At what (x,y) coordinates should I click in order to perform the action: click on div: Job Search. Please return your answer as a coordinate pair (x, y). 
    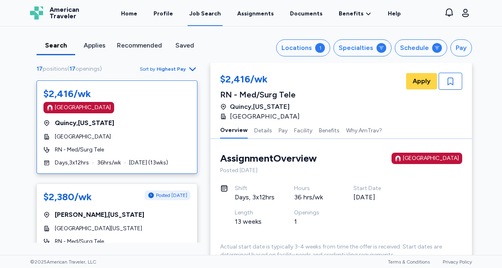
    Looking at the image, I should click on (205, 14).